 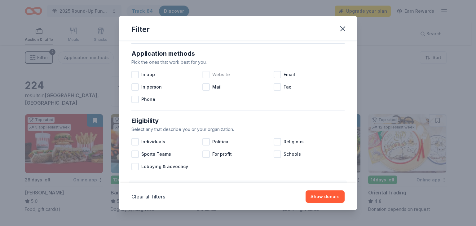 I want to click on span: Sports Teams, so click(x=156, y=154).